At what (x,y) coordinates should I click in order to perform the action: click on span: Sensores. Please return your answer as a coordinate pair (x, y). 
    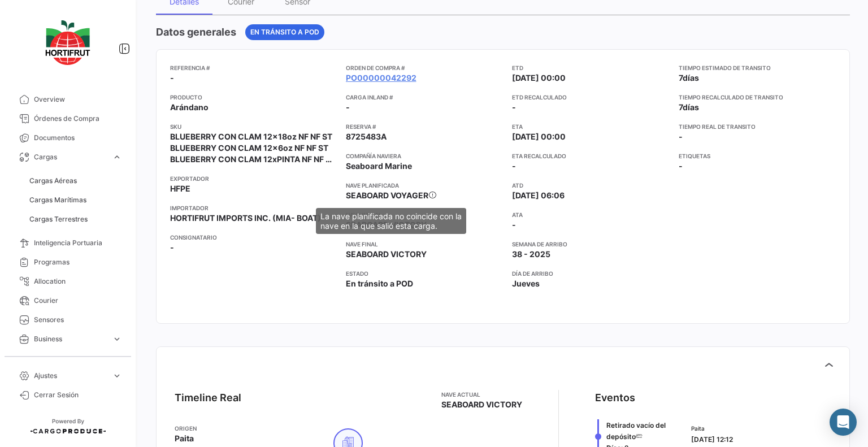
    Looking at the image, I should click on (78, 320).